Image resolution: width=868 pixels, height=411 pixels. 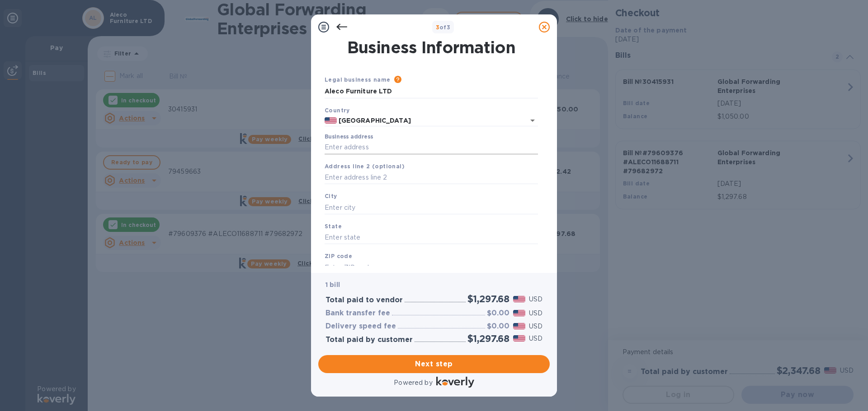 What do you see at coordinates (533, 120) in the screenshot?
I see `button: Open` at bounding box center [533, 120].